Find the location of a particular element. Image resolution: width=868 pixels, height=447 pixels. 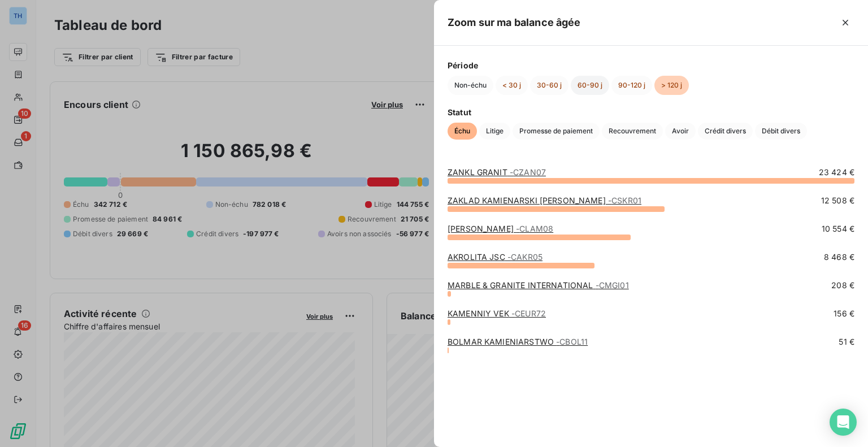

span: Recouvrement is located at coordinates (632, 131).